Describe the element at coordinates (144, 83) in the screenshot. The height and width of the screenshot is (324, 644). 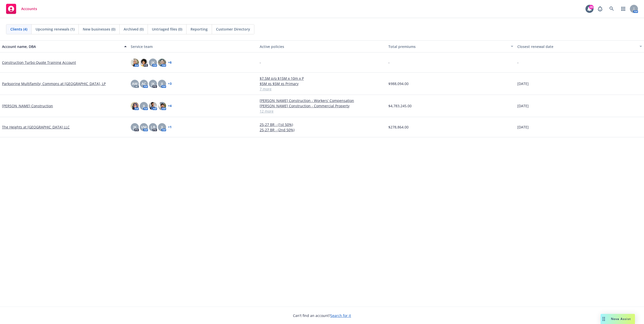
I see `span: AC` at that location.